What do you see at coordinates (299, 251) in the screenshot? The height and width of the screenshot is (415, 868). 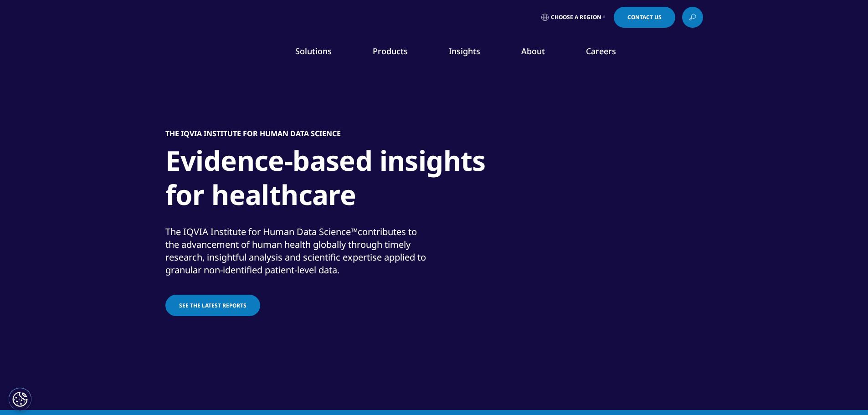 I see `div: The IQVIA Institute for Human Data Science contributes to the advancement of human health globall...` at bounding box center [299, 251].